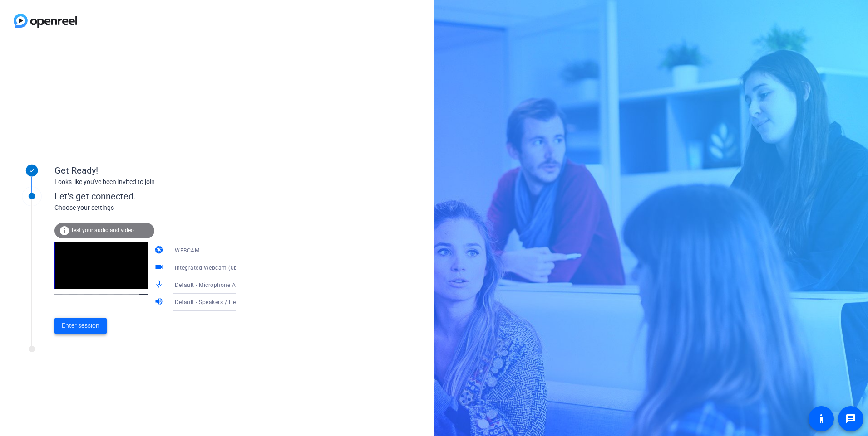 Image resolution: width=868 pixels, height=436 pixels. What do you see at coordinates (821, 419) in the screenshot?
I see `mat-icon: accessibility` at bounding box center [821, 419].